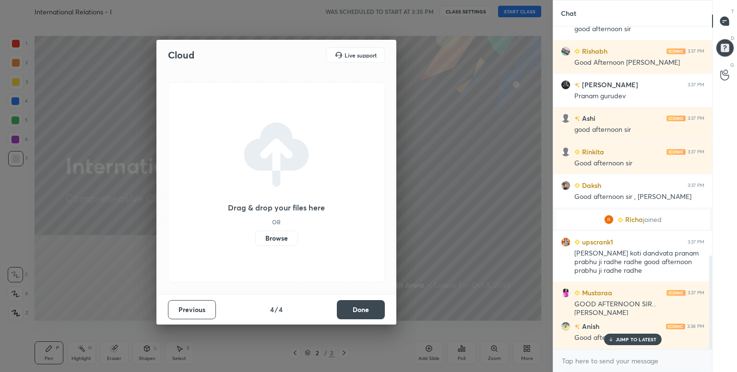  Describe the element at coordinates (636, 340) in the screenshot. I see `p: JUMP TO LATEST` at that location.